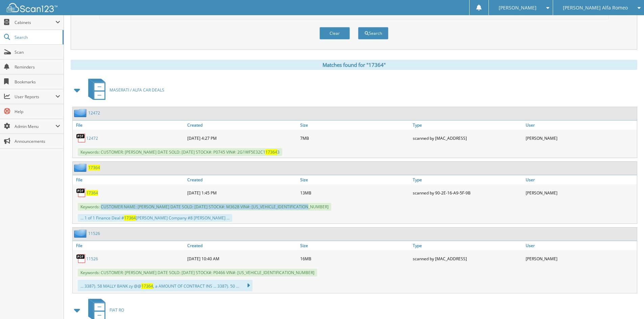 This screenshot has width=644, height=319. What do you see at coordinates (35, 126) in the screenshot?
I see `span: Admin Menu` at bounding box center [35, 126].